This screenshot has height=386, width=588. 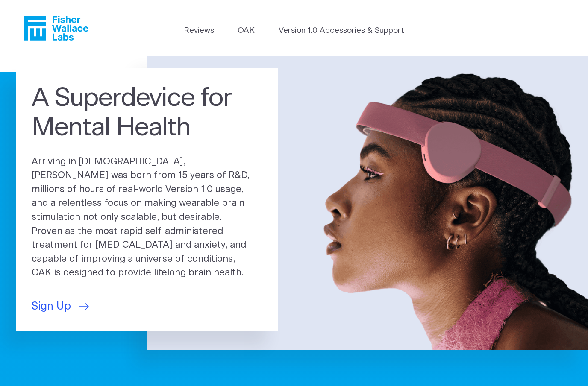 I want to click on a: Reviews, so click(x=199, y=31).